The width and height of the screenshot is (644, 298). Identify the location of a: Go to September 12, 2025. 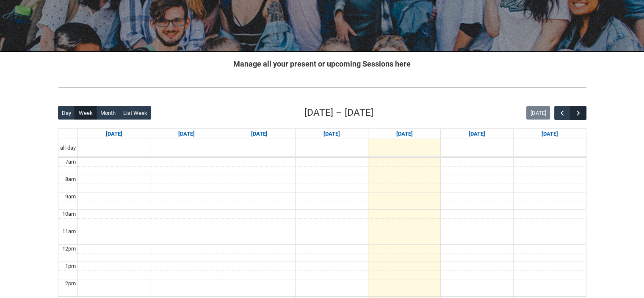
(477, 134).